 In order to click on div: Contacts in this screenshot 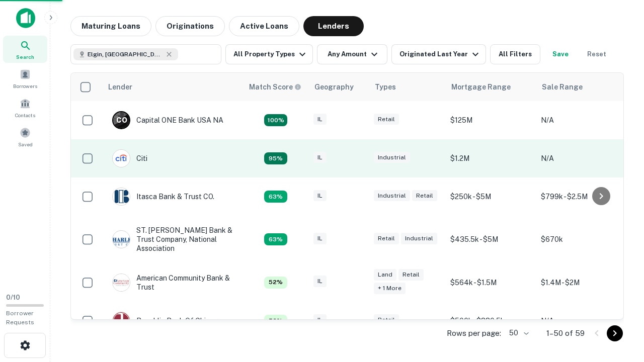, I will do `click(25, 108)`.